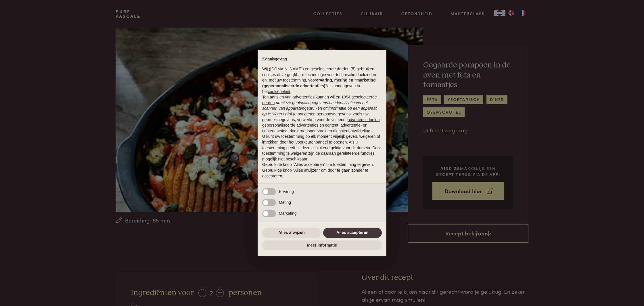 The width and height of the screenshot is (644, 306). What do you see at coordinates (322, 148) in the screenshot?
I see `p: U kunt uw toestemming op elk moment vrijelijk geven, weigeren of intrekken door het voorkeurenpan...` at bounding box center [322, 148].